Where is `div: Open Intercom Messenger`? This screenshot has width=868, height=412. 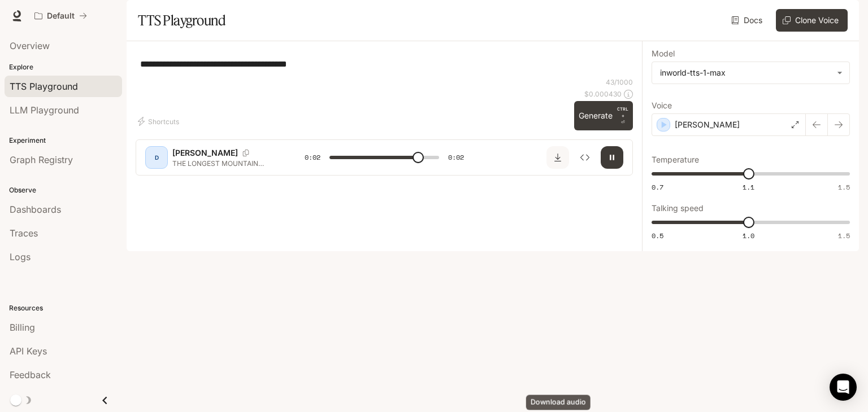
div: Open Intercom Messenger is located at coordinates (843, 387).